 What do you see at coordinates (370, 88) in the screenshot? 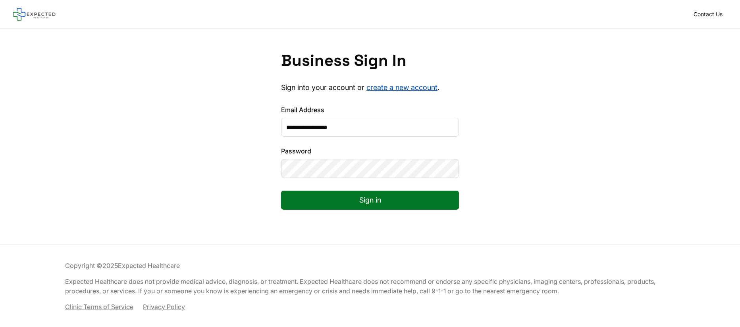
I see `p: Sign into your account or .` at bounding box center [370, 88].